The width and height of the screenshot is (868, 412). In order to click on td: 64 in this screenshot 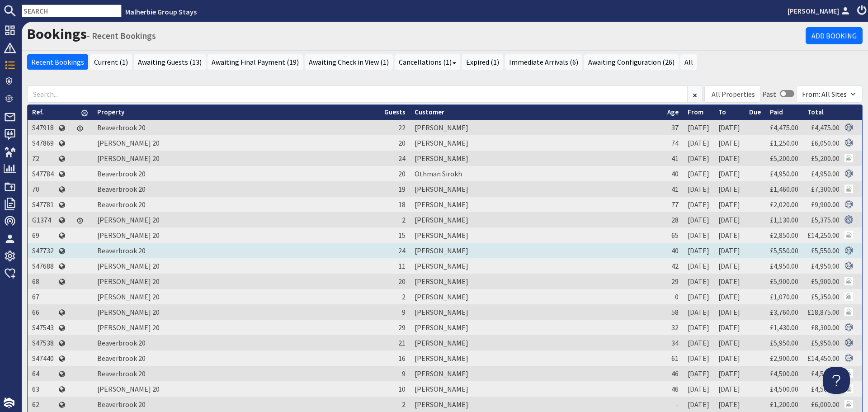, I will do `click(43, 374)`.